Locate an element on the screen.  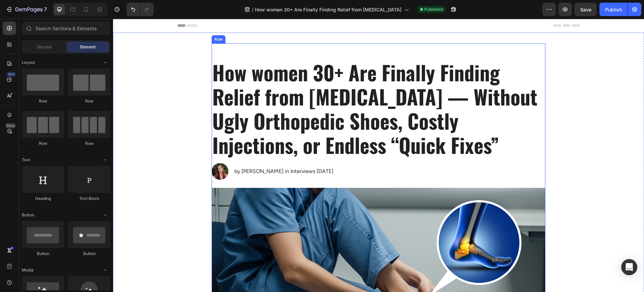
img: gempages_579492319821038385-ded43a74-cf7b-4d21-a3c5-4e74b7822add.png is located at coordinates (107, 153).